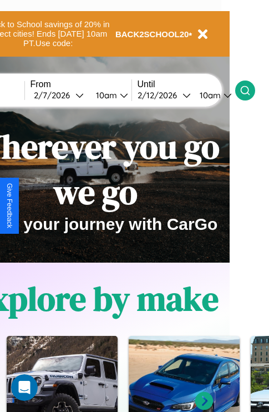  I want to click on div: Give Feedback, so click(9, 205).